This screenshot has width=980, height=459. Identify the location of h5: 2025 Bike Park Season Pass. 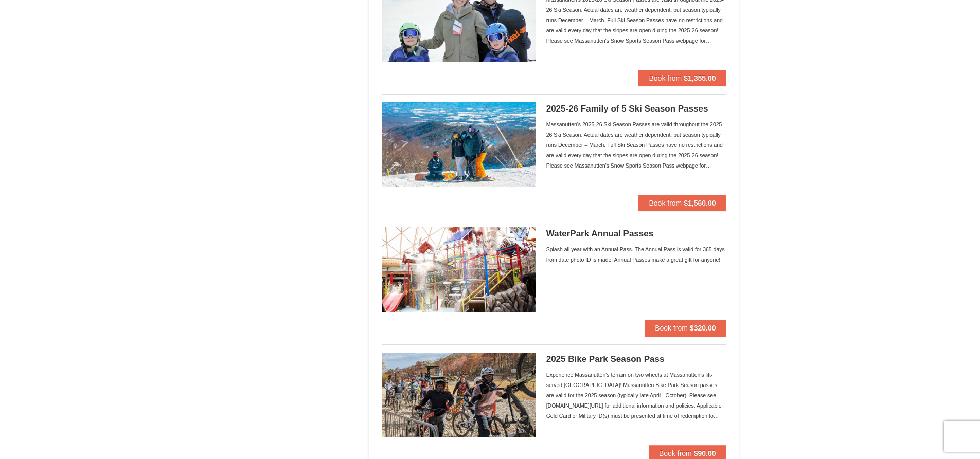
(636, 359).